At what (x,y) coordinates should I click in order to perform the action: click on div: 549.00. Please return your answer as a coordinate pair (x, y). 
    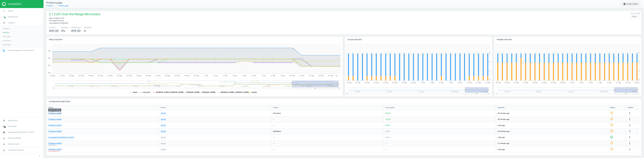
    Looking at the image, I should click on (163, 143).